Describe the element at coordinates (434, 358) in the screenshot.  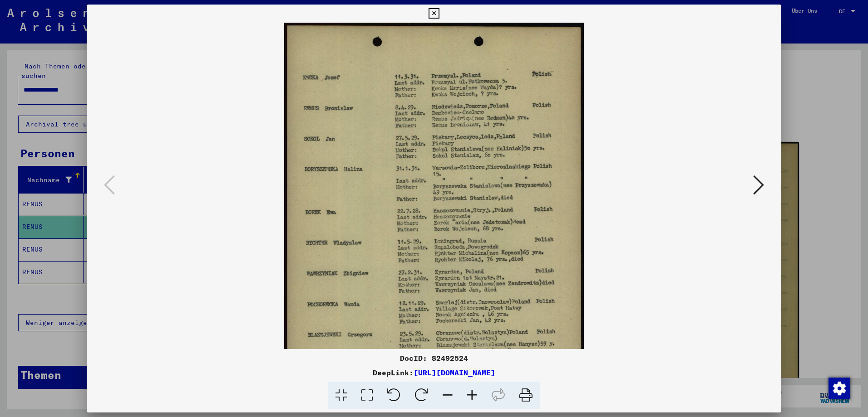
I see `div: DocID: 82492524` at that location.